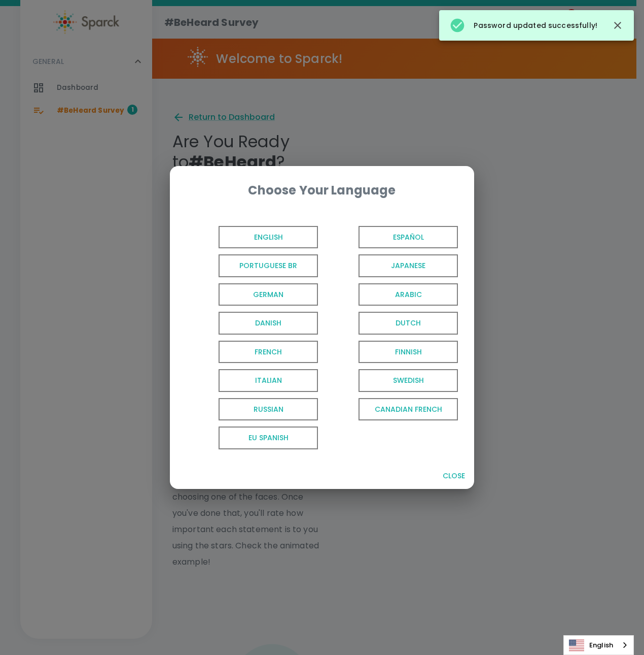 This screenshot has width=644, height=655. What do you see at coordinates (409, 294) in the screenshot?
I see `span: Arabic` at bounding box center [409, 294].